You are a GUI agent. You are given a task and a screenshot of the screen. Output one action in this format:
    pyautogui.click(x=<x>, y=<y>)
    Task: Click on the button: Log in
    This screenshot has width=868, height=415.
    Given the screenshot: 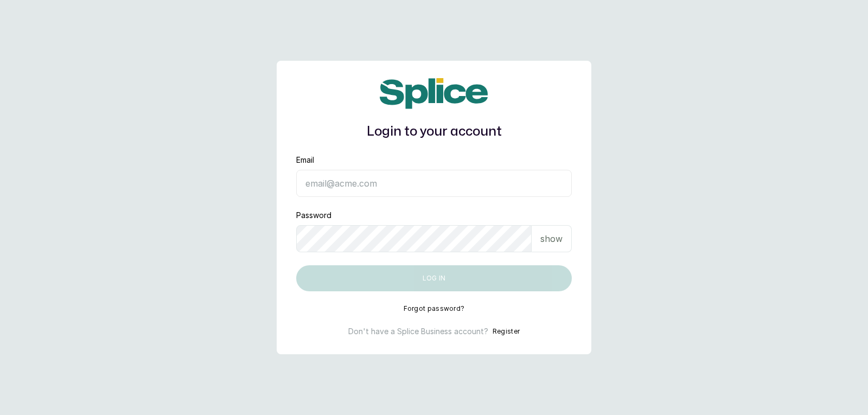 What is the action you would take?
    pyautogui.click(x=434, y=279)
    